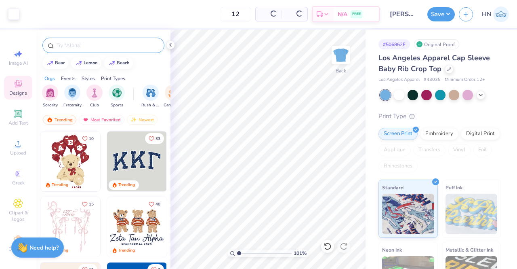 The image size is (517, 269). What do you see at coordinates (142, 120) in the screenshot?
I see `div: Newest` at bounding box center [142, 120].